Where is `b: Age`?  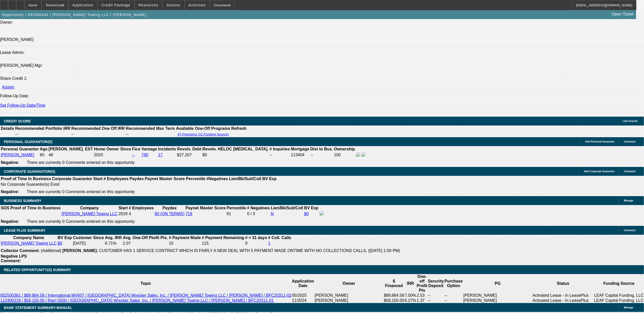 b: Age is located at coordinates (44, 149).